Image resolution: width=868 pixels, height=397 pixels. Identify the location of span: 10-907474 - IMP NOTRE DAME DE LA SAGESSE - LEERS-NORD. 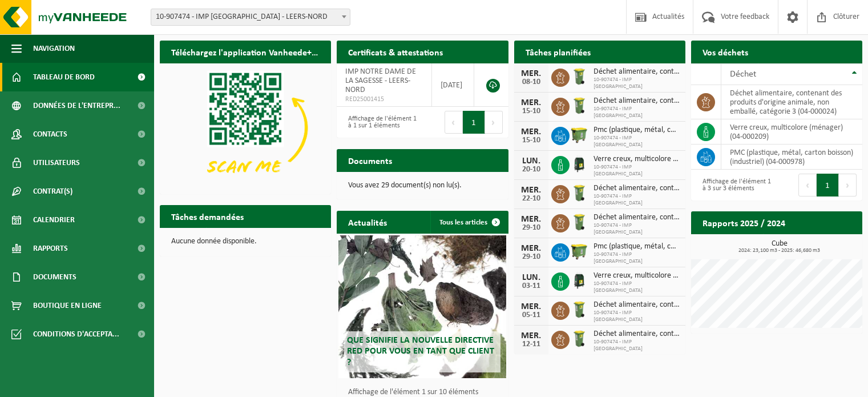
(251, 17).